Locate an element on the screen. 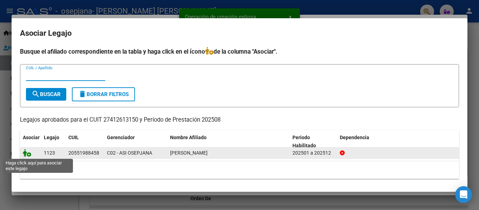  span: Asociar is located at coordinates (31, 137).